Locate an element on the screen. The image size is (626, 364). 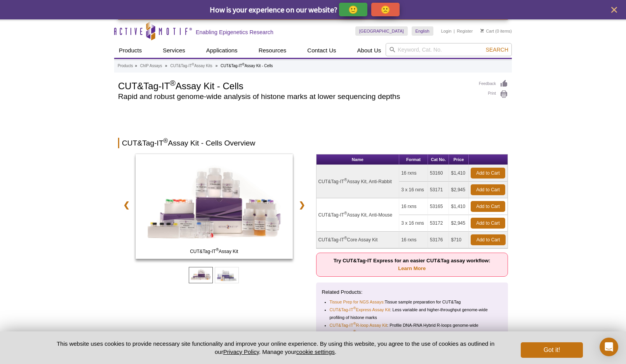
a: Login is located at coordinates (446, 31).